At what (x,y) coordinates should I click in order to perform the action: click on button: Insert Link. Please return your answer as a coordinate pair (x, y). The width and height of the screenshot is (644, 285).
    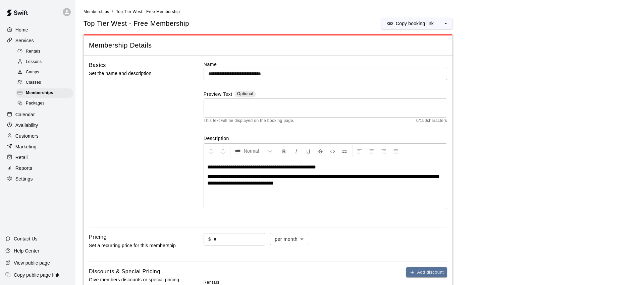
    Looking at the image, I should click on (344, 151).